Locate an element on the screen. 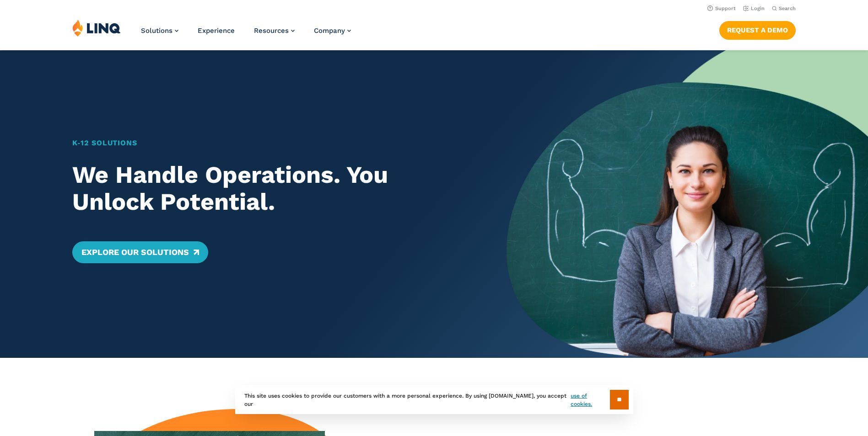  a: Resources is located at coordinates (274, 30).